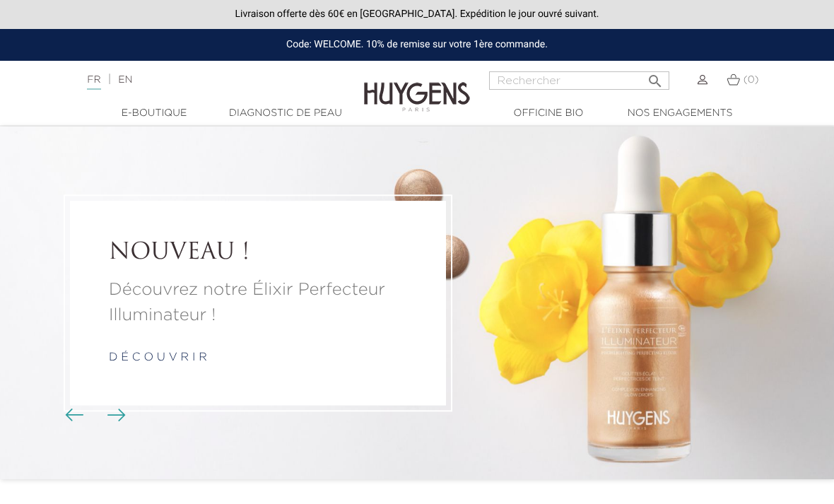 This screenshot has width=834, height=504. Describe the element at coordinates (93, 82) in the screenshot. I see `a: FR` at that location.